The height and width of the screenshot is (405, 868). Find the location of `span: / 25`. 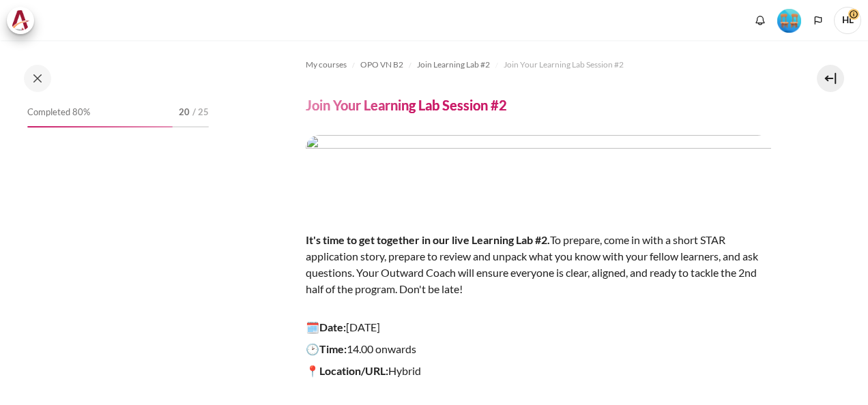

span: / 25 is located at coordinates (200, 113).